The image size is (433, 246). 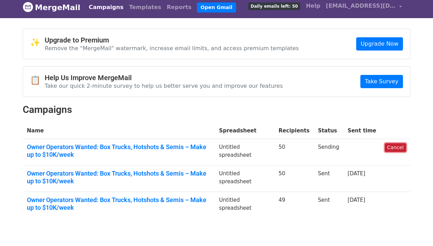 What do you see at coordinates (216, 110) in the screenshot?
I see `h2: Campaigns` at bounding box center [216, 110].